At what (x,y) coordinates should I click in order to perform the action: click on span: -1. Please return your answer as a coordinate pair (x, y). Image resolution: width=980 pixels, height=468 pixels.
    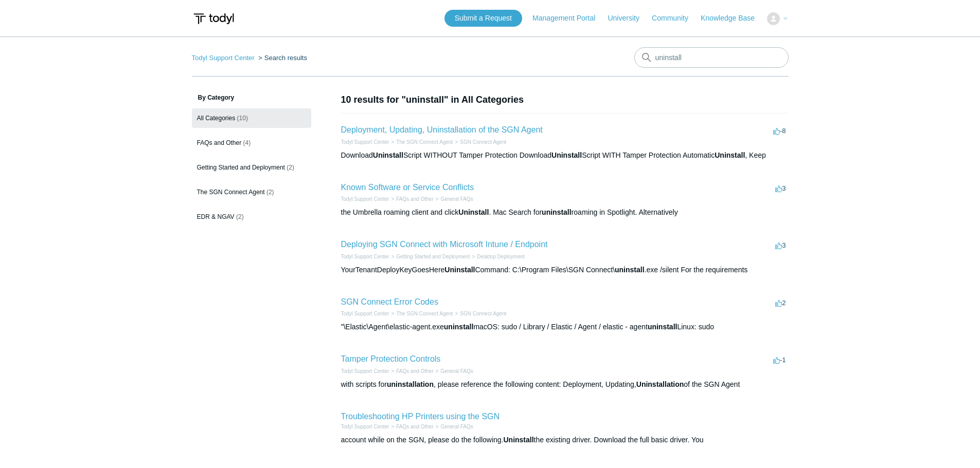
    Looking at the image, I should click on (780, 360).